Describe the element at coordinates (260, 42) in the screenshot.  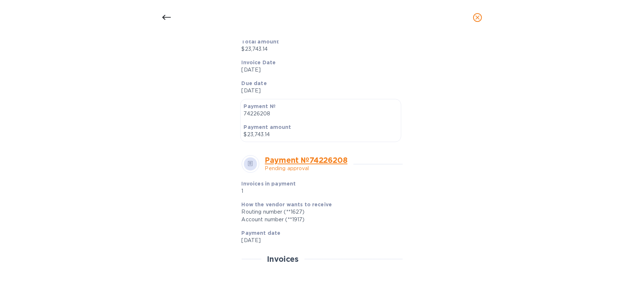
I see `b: Total amount` at that location.